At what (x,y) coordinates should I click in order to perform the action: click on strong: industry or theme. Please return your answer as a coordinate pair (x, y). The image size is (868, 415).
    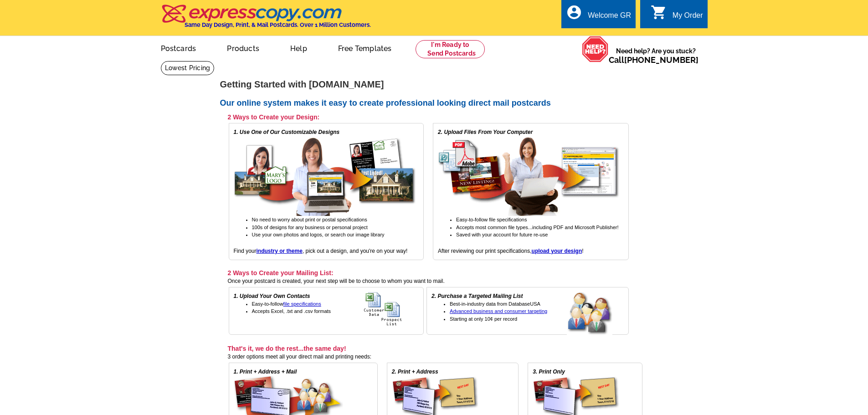
    Looking at the image, I should click on (279, 251).